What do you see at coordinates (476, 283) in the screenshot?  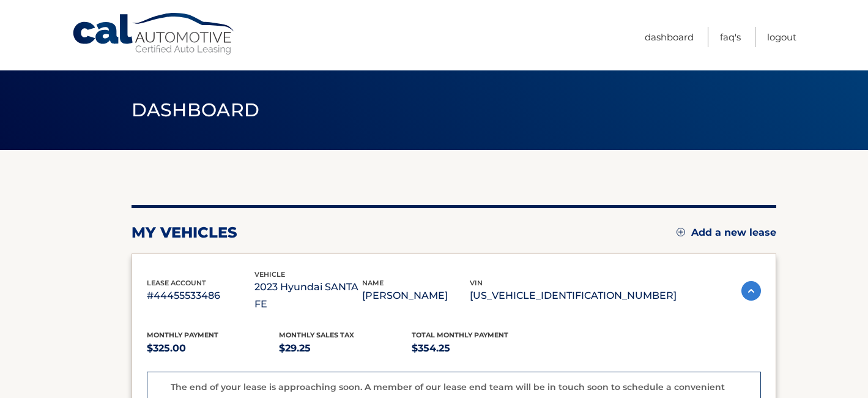 I see `span: vin` at bounding box center [476, 283].